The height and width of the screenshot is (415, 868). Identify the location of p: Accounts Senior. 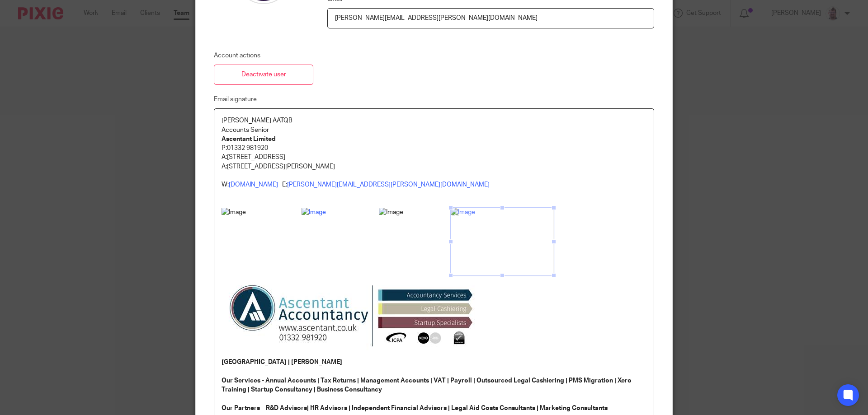
(434, 130).